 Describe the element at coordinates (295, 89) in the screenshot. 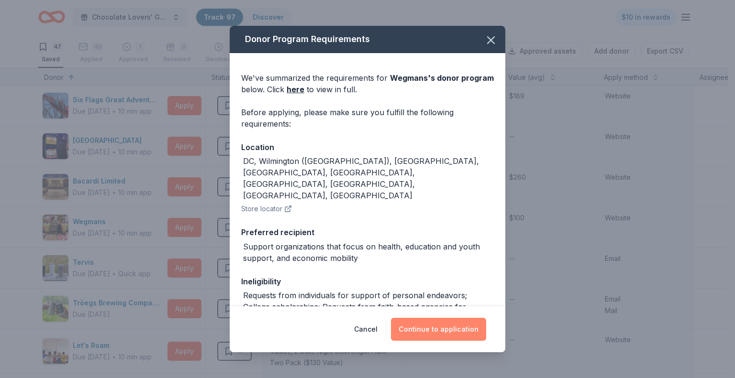

I see `a: here` at that location.